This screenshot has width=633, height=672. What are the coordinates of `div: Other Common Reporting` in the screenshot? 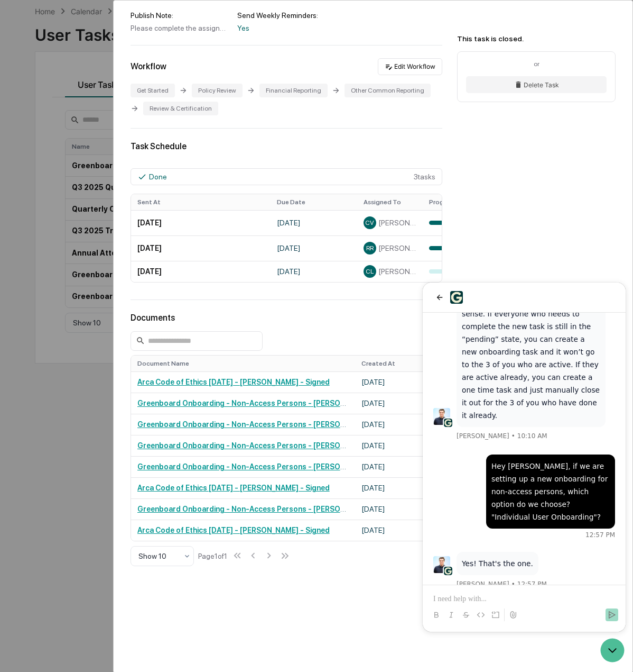 It's located at (388, 91).